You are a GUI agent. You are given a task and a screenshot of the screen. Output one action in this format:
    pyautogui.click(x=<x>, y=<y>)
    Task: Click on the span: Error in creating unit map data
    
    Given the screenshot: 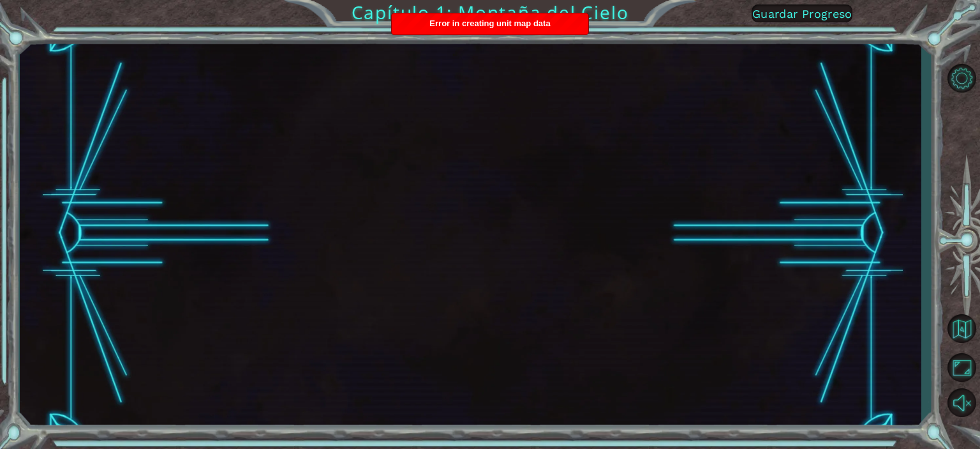 What is the action you would take?
    pyautogui.click(x=490, y=23)
    